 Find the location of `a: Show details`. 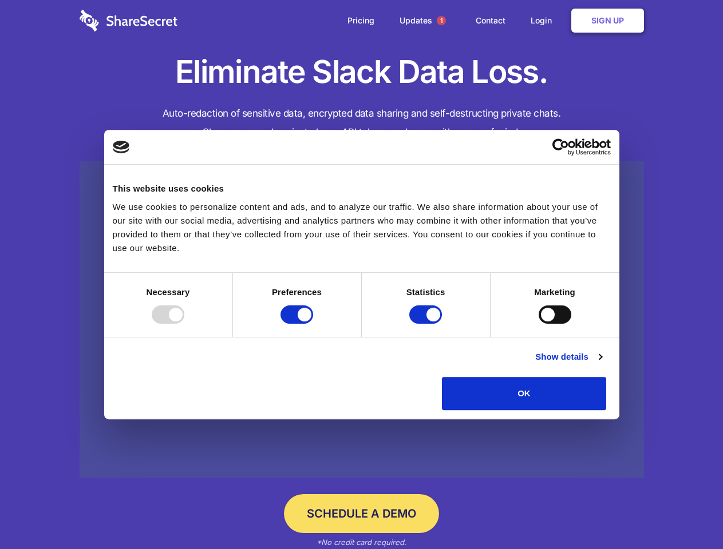

a: Show details is located at coordinates (568, 357).